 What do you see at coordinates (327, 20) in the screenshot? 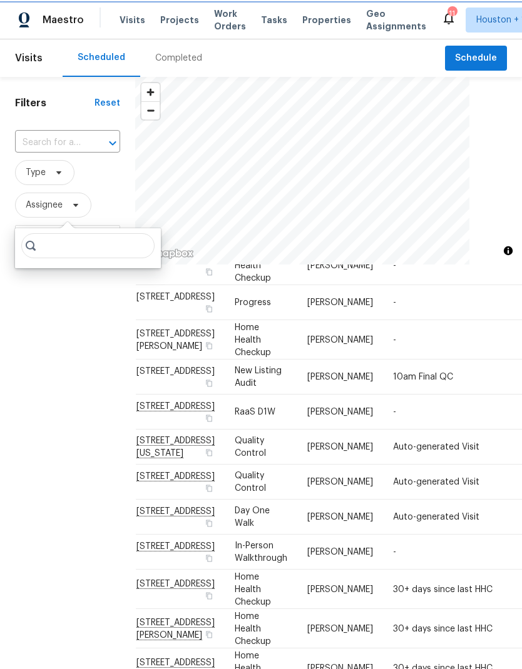
I see `span: Properties` at bounding box center [327, 20].